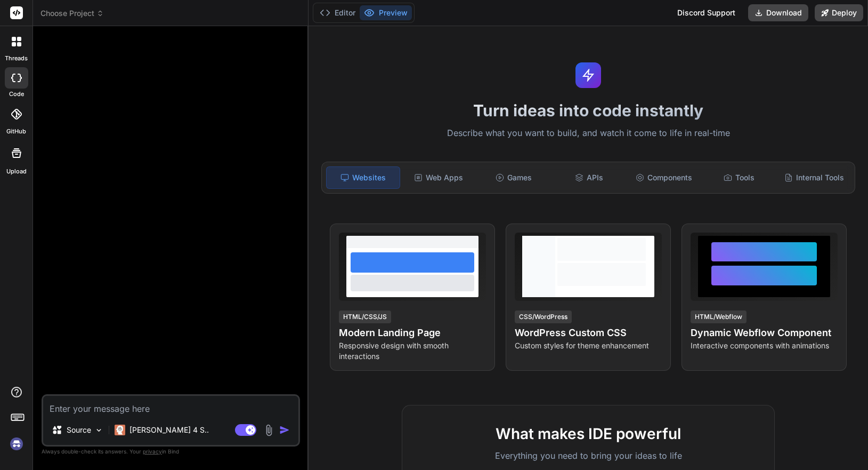 The height and width of the screenshot is (470, 868). What do you see at coordinates (284, 430) in the screenshot?
I see `img: icon` at bounding box center [284, 430].